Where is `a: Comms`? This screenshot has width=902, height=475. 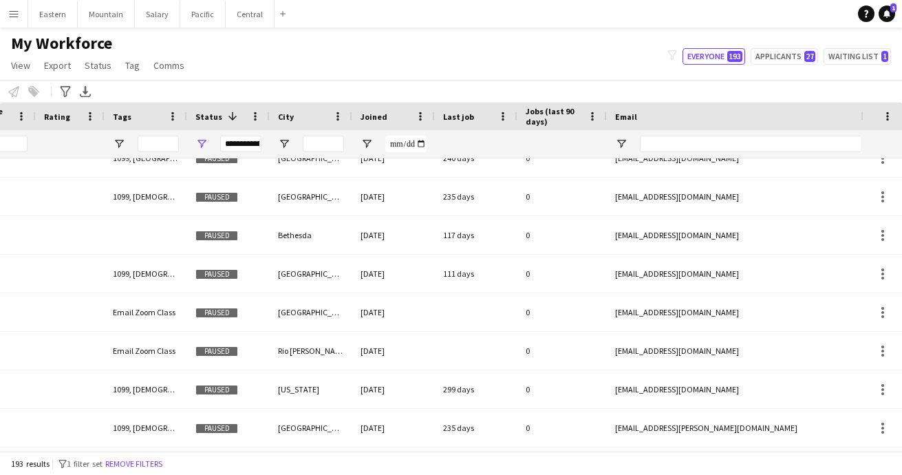 a: Comms is located at coordinates (169, 65).